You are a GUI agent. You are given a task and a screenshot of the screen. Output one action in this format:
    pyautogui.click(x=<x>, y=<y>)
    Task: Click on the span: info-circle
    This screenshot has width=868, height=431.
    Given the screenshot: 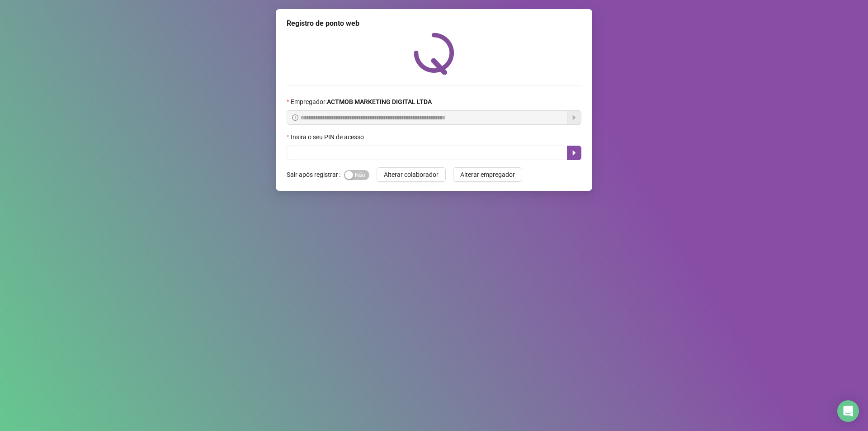 What is the action you would take?
    pyautogui.click(x=295, y=118)
    